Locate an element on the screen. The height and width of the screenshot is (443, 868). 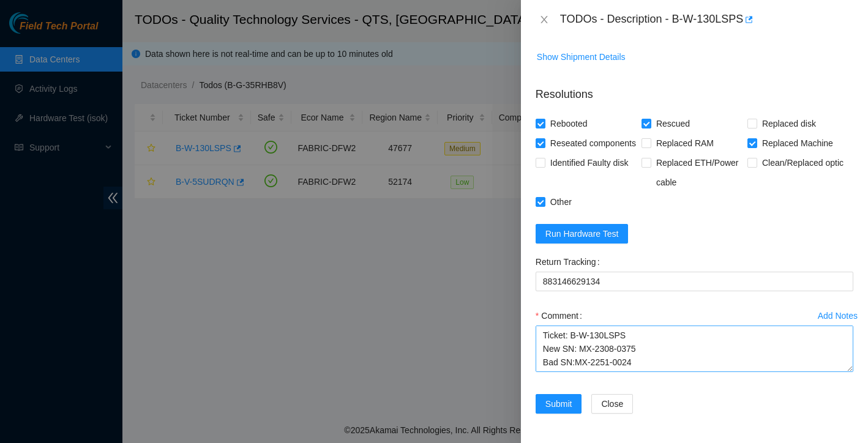
span: Clean/Replaced optic is located at coordinates (803, 163).